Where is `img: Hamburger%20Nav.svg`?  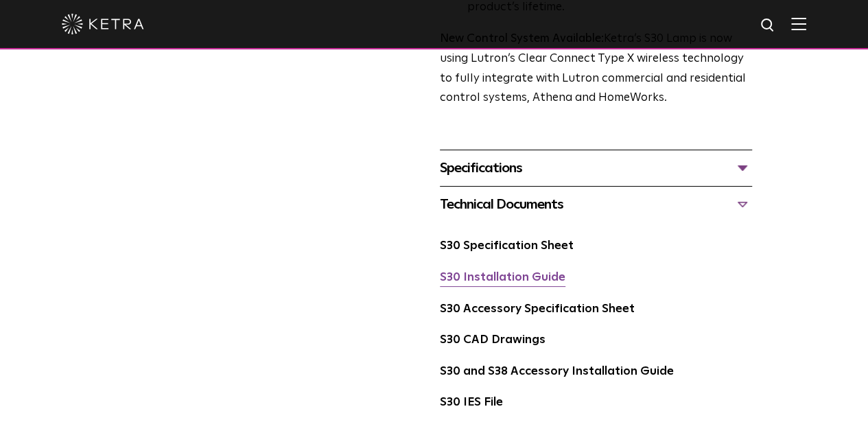 img: Hamburger%20Nav.svg is located at coordinates (799, 23).